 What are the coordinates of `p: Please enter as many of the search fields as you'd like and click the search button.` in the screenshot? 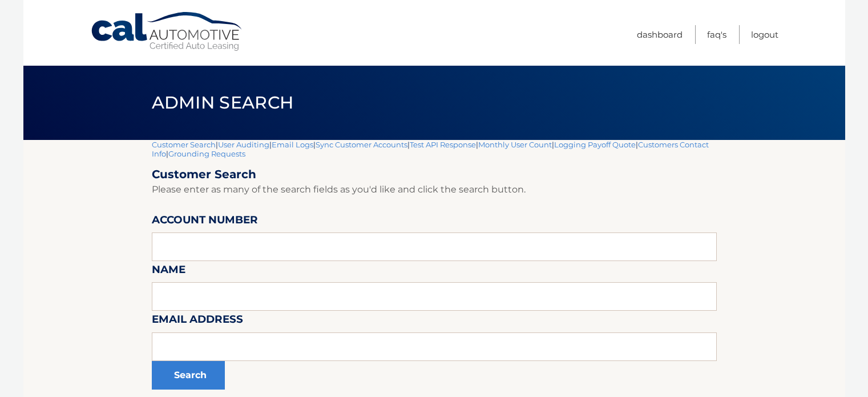 It's located at (434, 190).